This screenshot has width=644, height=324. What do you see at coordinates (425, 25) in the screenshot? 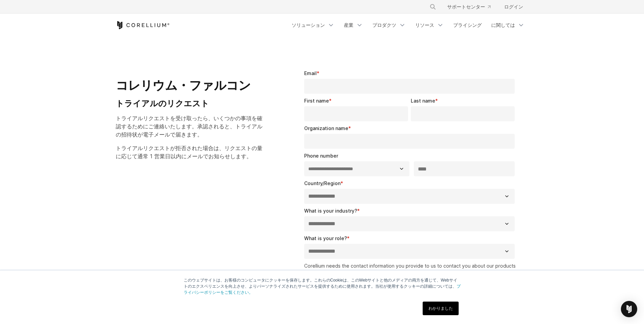
I see `font: リソース` at bounding box center [425, 25].